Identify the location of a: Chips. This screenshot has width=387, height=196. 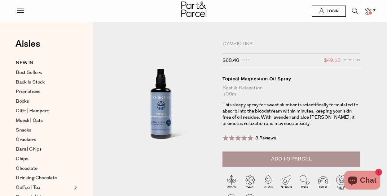
(44, 159).